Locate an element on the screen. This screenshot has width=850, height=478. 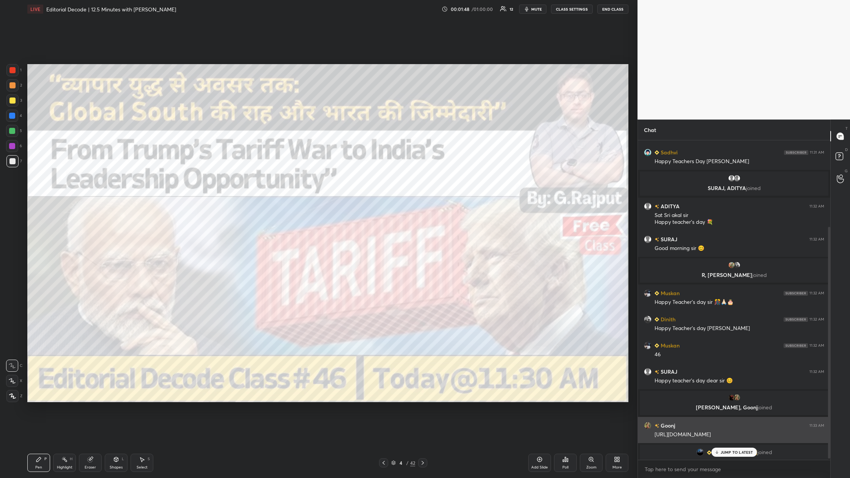
div: LIVE is located at coordinates (35, 9).